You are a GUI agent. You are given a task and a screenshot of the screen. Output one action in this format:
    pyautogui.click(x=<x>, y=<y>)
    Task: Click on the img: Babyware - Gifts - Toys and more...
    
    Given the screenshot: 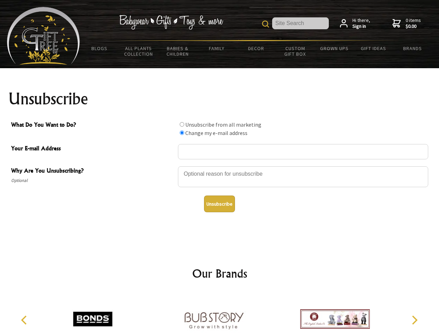 What is the action you would take?
    pyautogui.click(x=43, y=36)
    